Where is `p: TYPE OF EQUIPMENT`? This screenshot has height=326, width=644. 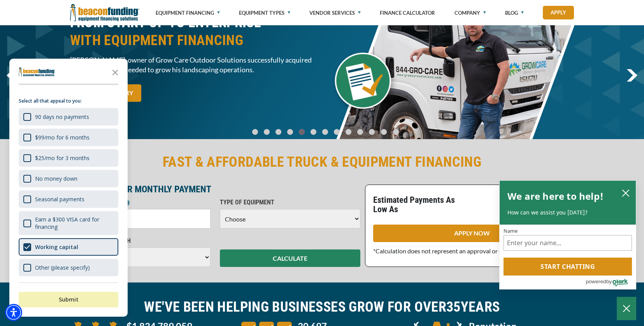 p: TYPE OF EQUIPMENT is located at coordinates (290, 202).